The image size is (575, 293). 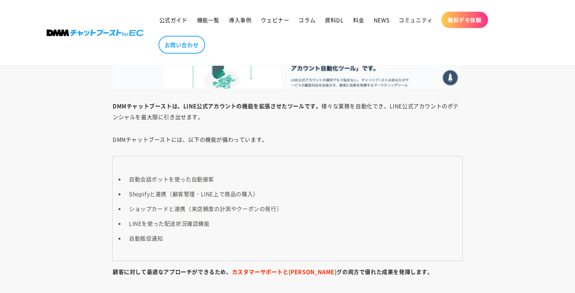 I want to click on span: コミュニティ, so click(x=416, y=20).